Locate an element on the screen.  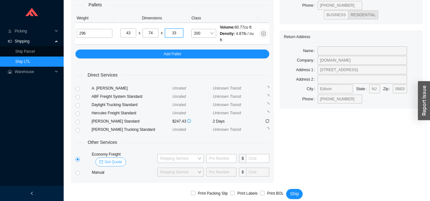
span: Ship is located at coordinates (294, 194).